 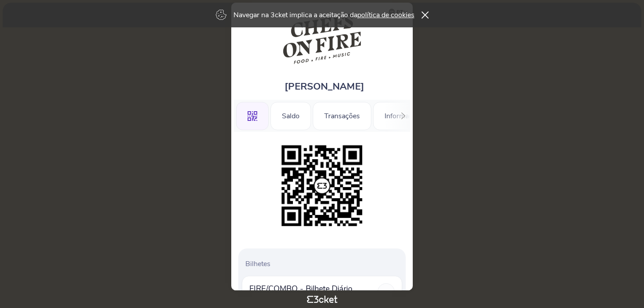 I want to click on img: Chefs on Fire Cascais 2025, so click(x=322, y=39).